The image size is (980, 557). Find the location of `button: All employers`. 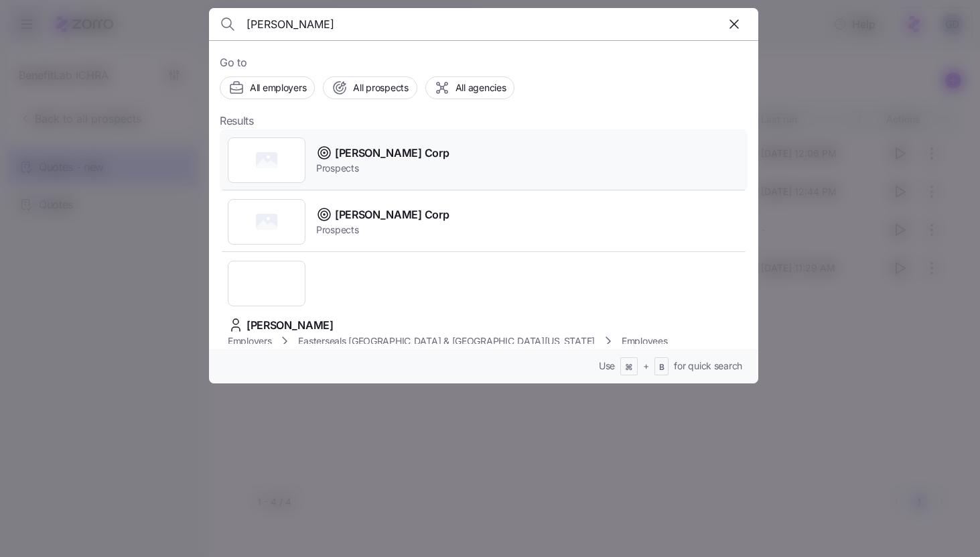

button: All employers is located at coordinates (267, 88).